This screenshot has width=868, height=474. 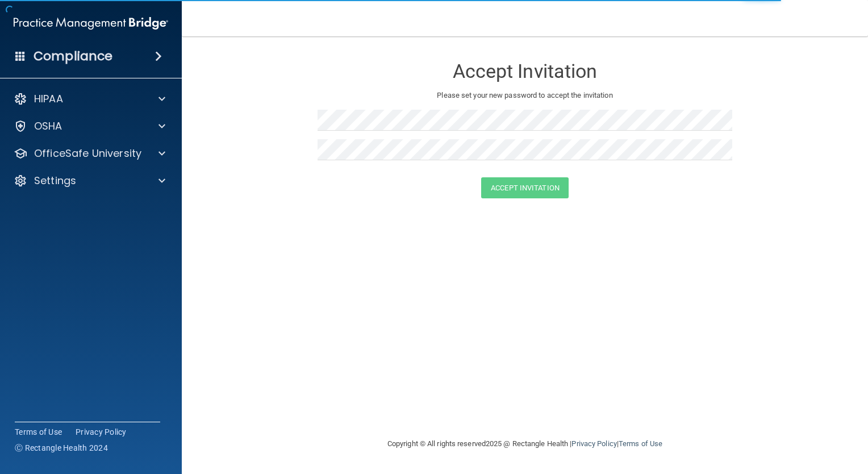 I want to click on button: Accept Invitation, so click(x=525, y=188).